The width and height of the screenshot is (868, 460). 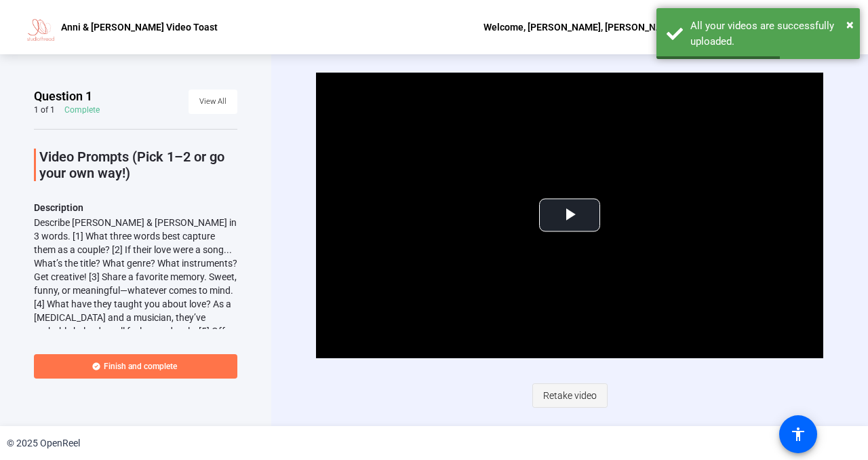 I want to click on span: Question 1, so click(x=63, y=97).